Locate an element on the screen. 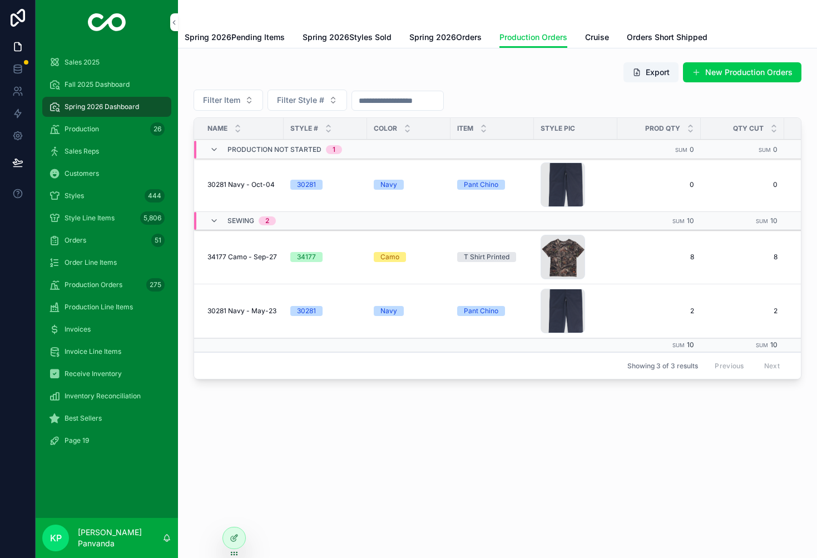 Image resolution: width=817 pixels, height=558 pixels. span: Styles is located at coordinates (74, 196).